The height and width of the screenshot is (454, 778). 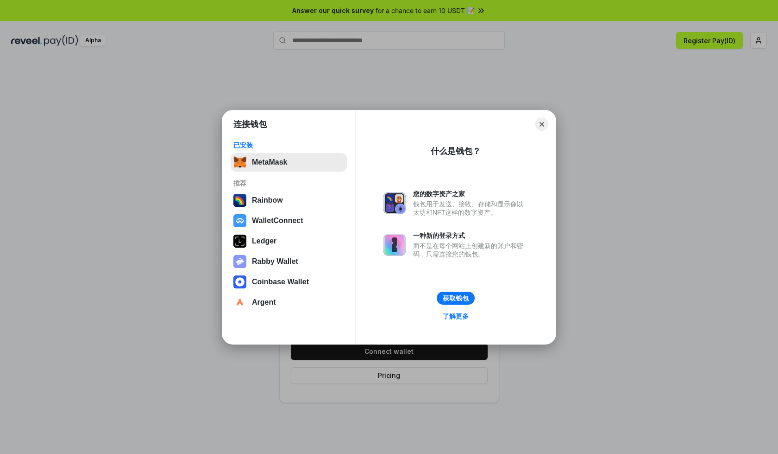 I want to click on button: Argent, so click(x=289, y=302).